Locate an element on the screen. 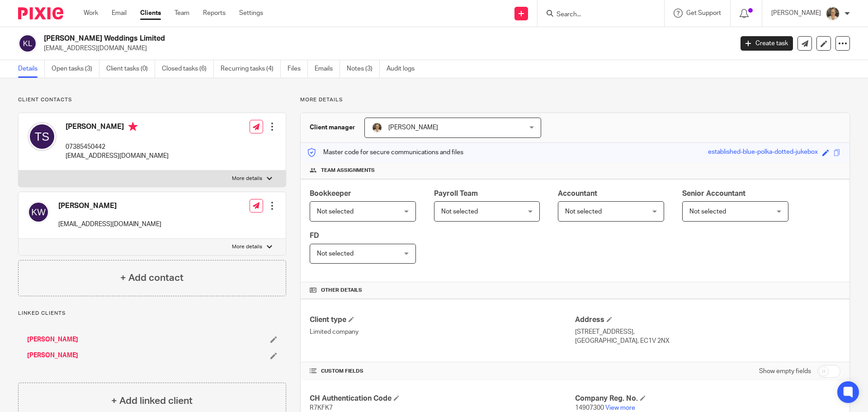 This screenshot has height=412, width=868. span: FD is located at coordinates (314, 236).